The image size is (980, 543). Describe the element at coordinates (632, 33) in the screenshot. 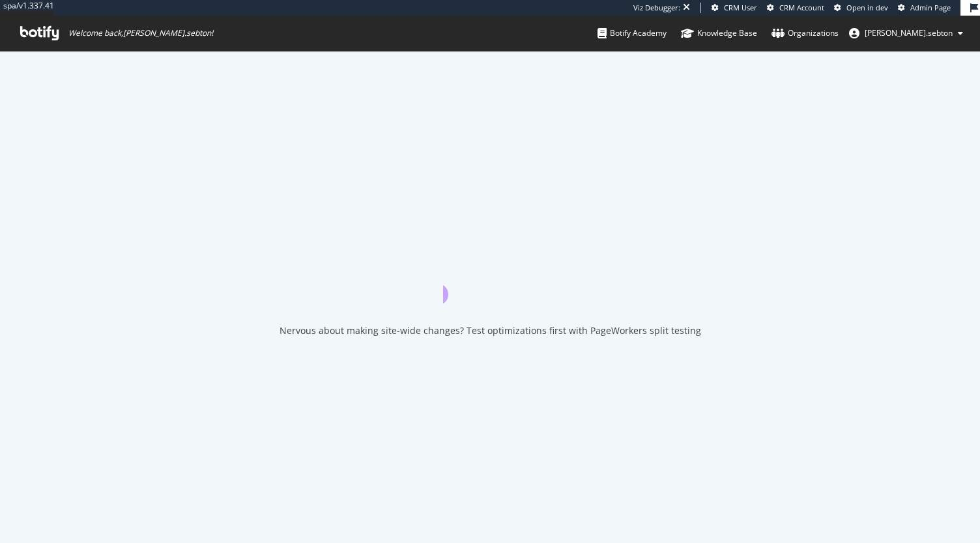

I see `a: Botify Academy` at that location.